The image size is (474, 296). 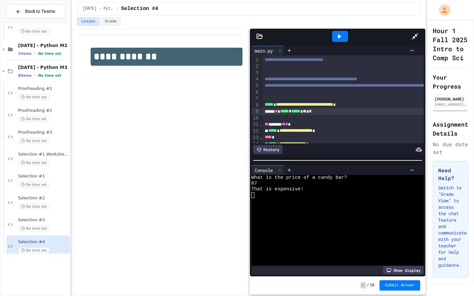 I want to click on h1: Hour 1 Fall 2025 Intro to Comp Sci, so click(x=451, y=44).